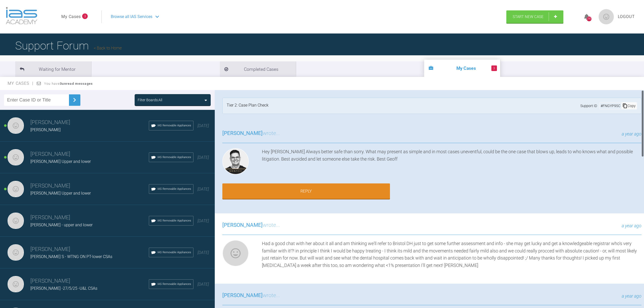 This screenshot has height=308, width=644. I want to click on span: Start New Case, so click(528, 17).